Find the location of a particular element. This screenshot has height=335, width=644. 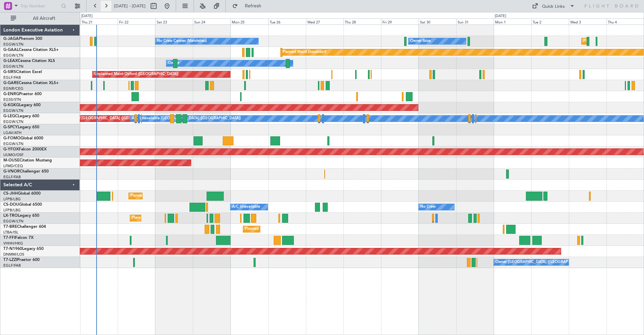

span: G-FOMO is located at coordinates (12, 138).